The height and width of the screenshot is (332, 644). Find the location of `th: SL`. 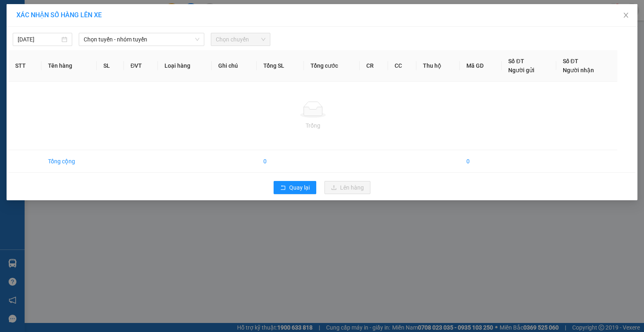

th: SL is located at coordinates (110, 65).